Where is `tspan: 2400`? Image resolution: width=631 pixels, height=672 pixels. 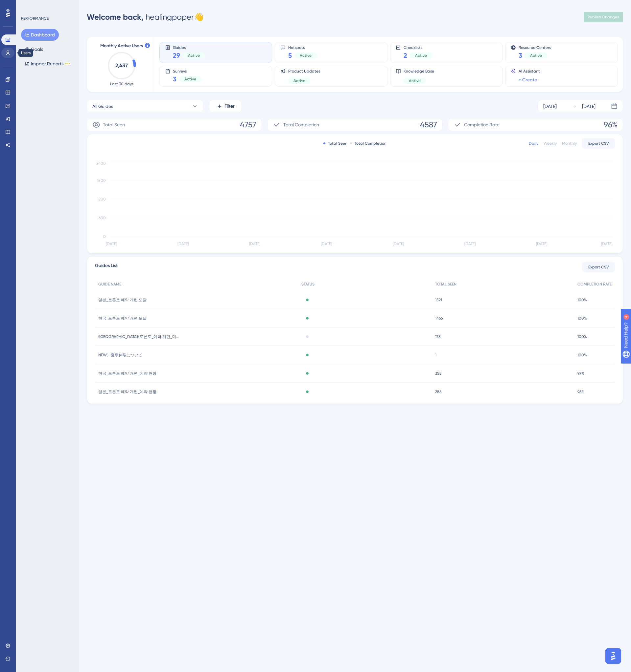 tspan: 2400 is located at coordinates (101, 164).